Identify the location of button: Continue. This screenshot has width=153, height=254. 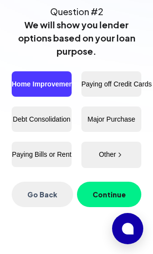
(109, 194).